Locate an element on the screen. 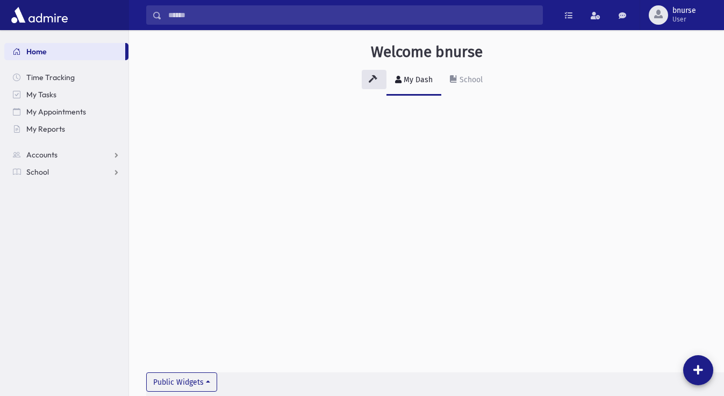  a: My Dash is located at coordinates (414, 81).